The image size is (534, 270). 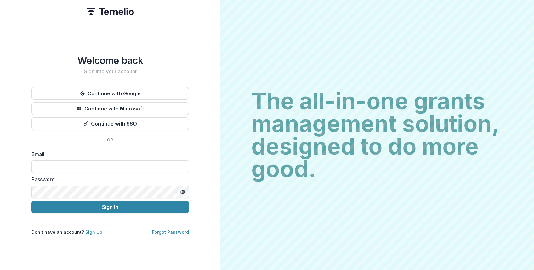 I want to click on h1: Welcome back, so click(x=110, y=60).